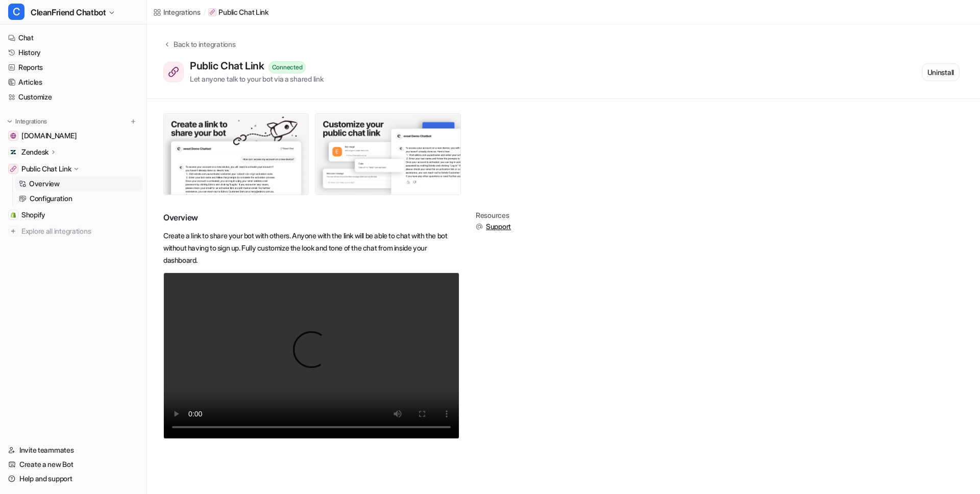 The height and width of the screenshot is (494, 980). I want to click on span: CleanFriend Chatbot, so click(68, 13).